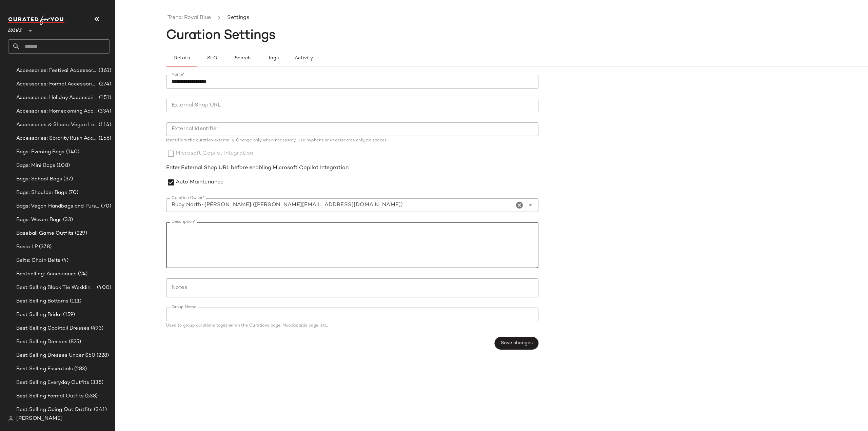 The image size is (868, 431). What do you see at coordinates (104, 71) in the screenshot?
I see `span: (361)` at bounding box center [104, 71].